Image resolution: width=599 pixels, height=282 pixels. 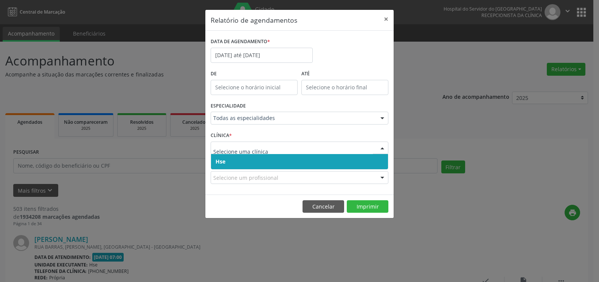 I want to click on h5: Relatório de agendamentos, so click(x=254, y=20).